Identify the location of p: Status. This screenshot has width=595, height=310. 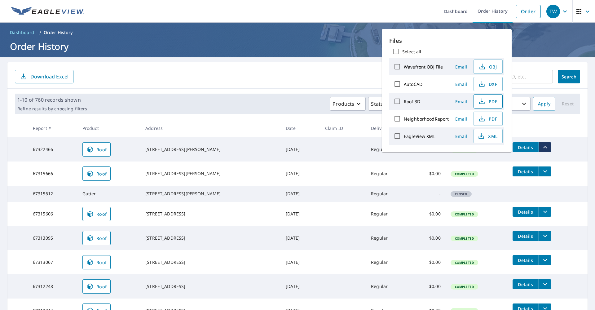
(378, 104).